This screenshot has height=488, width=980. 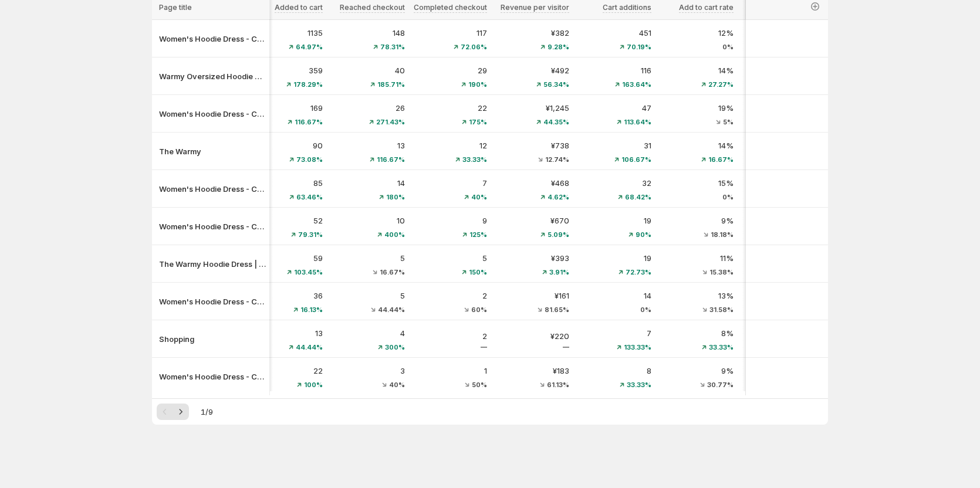 I want to click on p: 52, so click(x=285, y=221).